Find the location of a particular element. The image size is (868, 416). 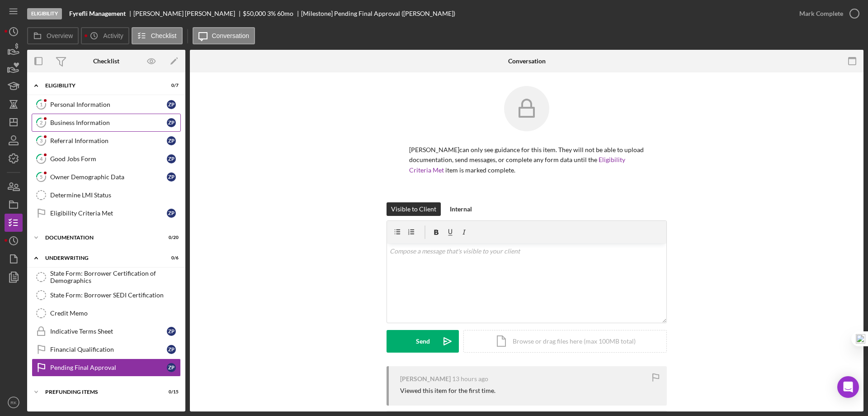

div: Mark Complete is located at coordinates (821, 14).